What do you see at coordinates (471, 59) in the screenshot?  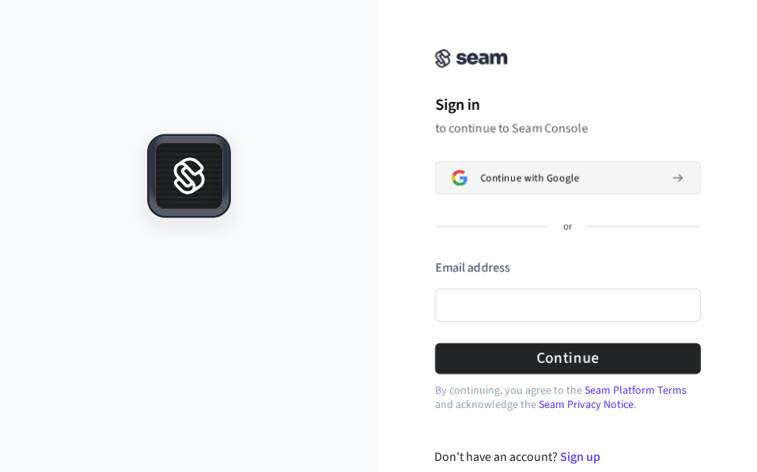 I see `img: Seam Console` at bounding box center [471, 59].